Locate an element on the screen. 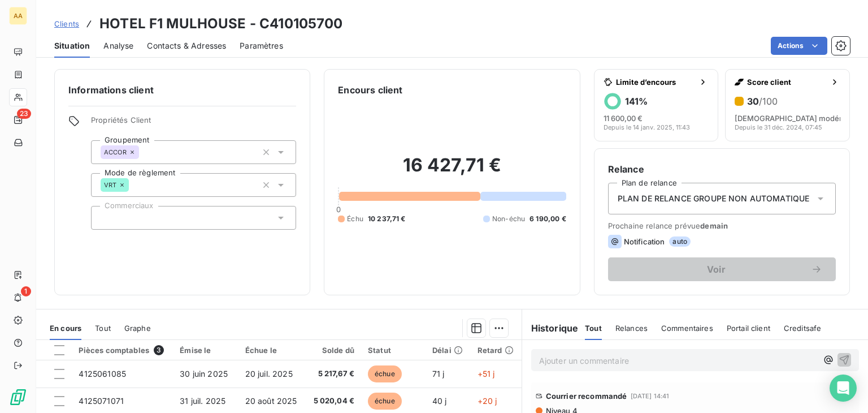 This screenshot has height=413, width=868. span: 6 190,00 € is located at coordinates (548, 219).